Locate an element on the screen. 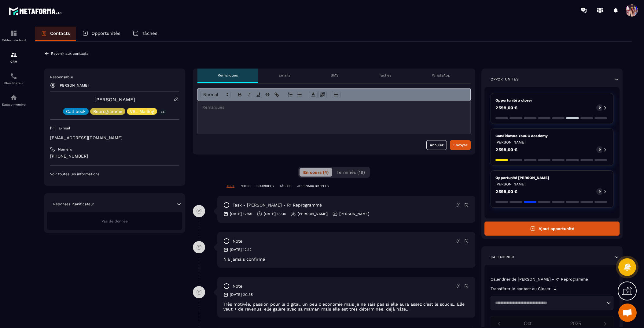 This screenshot has width=644, height=328. p: VSL Mailing is located at coordinates (142, 111).